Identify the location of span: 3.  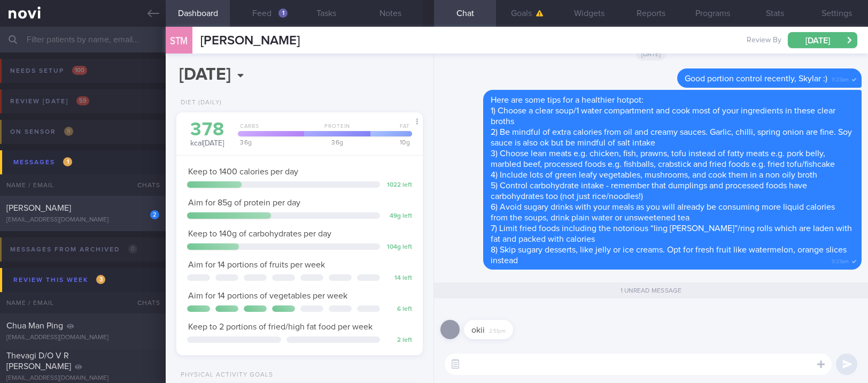
(100, 279).